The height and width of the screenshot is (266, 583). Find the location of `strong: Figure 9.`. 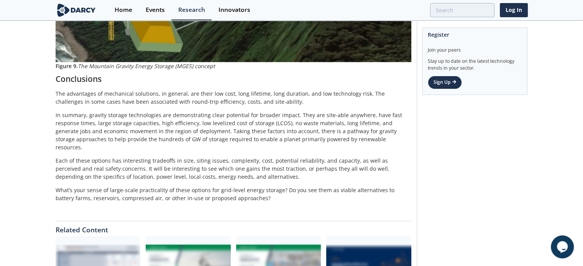

strong: Figure 9. is located at coordinates (67, 66).